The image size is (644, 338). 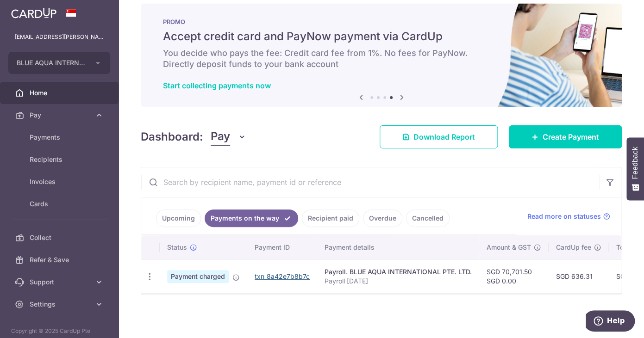 I want to click on input: Search by recipient name, payment id or reference, so click(x=370, y=182).